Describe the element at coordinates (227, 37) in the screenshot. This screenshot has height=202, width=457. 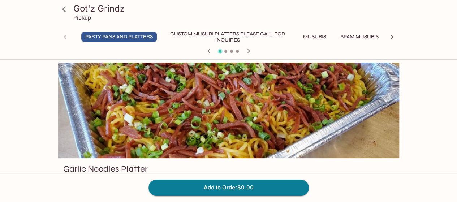
I see `button: Custom Musubi Platters PLEASE CALL FOR INQUIRES` at that location.